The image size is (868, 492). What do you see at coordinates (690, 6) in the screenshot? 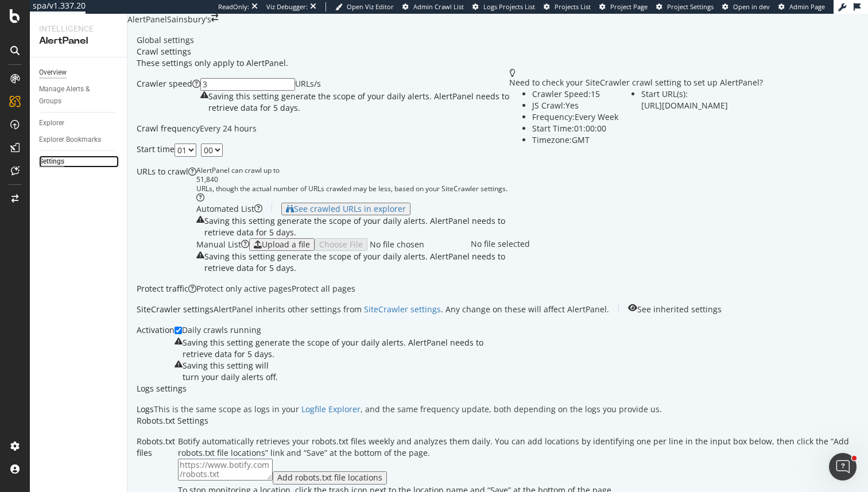
I see `span: Project Settings` at bounding box center [690, 6].